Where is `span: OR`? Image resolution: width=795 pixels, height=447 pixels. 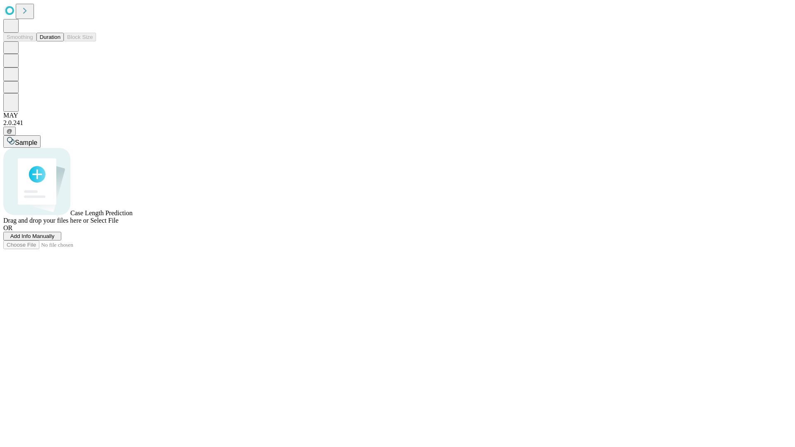 span: OR is located at coordinates (8, 228).